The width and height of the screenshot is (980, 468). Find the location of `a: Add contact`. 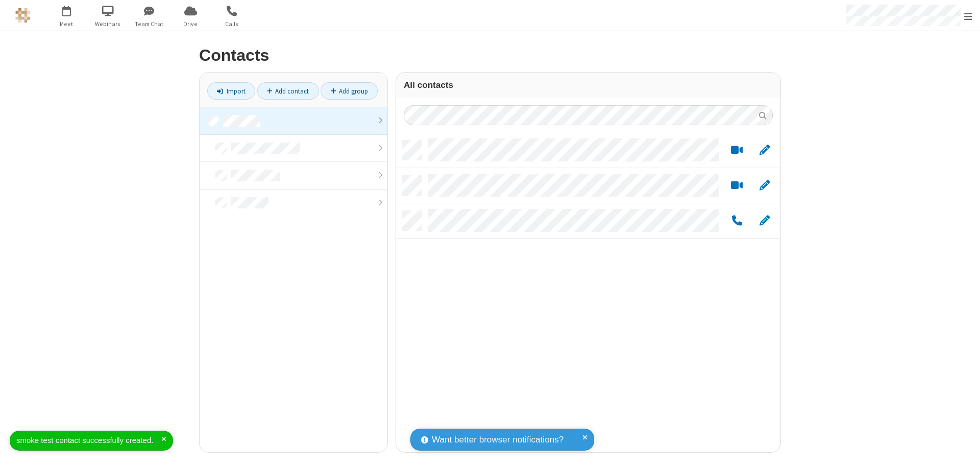

a: Add contact is located at coordinates (288, 91).